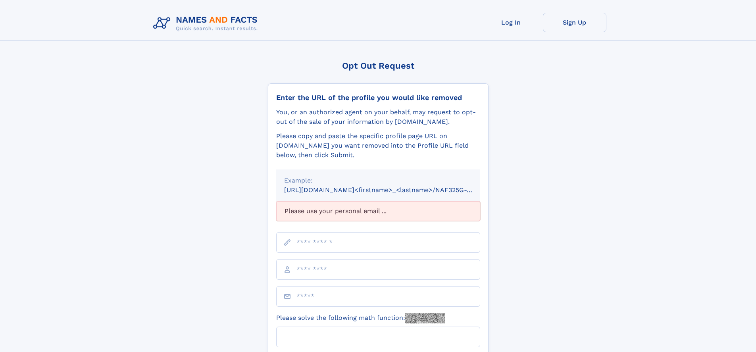  What do you see at coordinates (378, 211) in the screenshot?
I see `div: Please use your personal email ...` at bounding box center [378, 211].